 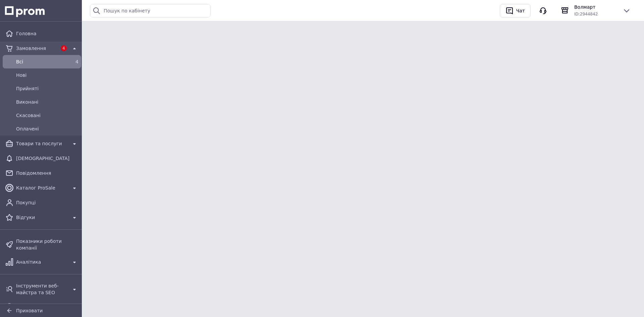 What do you see at coordinates (586, 14) in the screenshot?
I see `span: ID: 2944842` at bounding box center [586, 14].